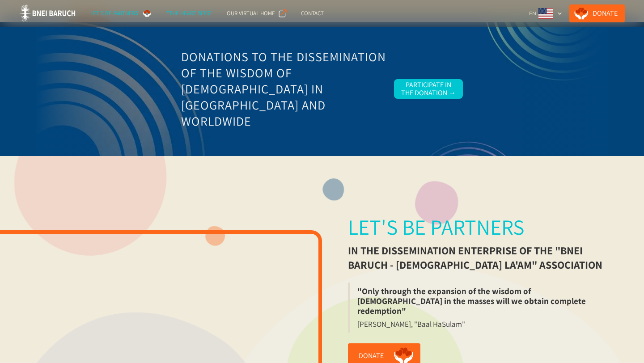 Image resolution: width=644 pixels, height=363 pixels. Describe the element at coordinates (121, 13) in the screenshot. I see `a: Let's be partners` at that location.